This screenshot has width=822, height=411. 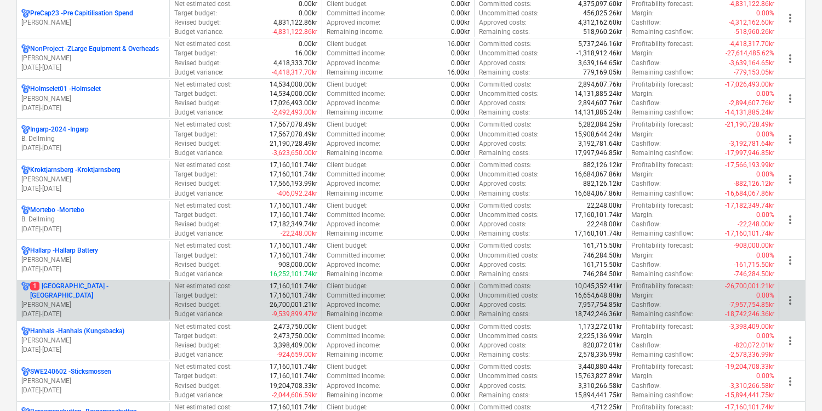 I want to click on p: 161,715.50kr, so click(x=602, y=265).